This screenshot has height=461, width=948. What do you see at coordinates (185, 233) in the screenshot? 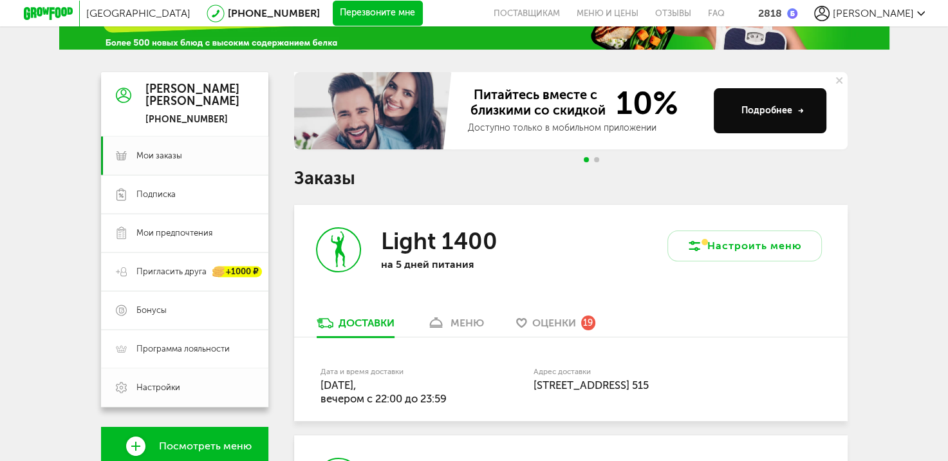
I see `a: Мои предпочтения` at bounding box center [185, 233].